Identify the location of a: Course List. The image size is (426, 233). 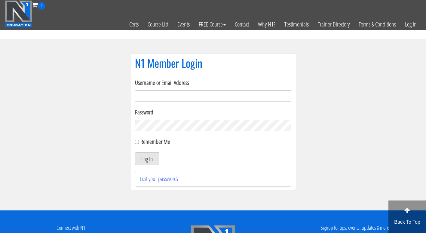
(158, 24).